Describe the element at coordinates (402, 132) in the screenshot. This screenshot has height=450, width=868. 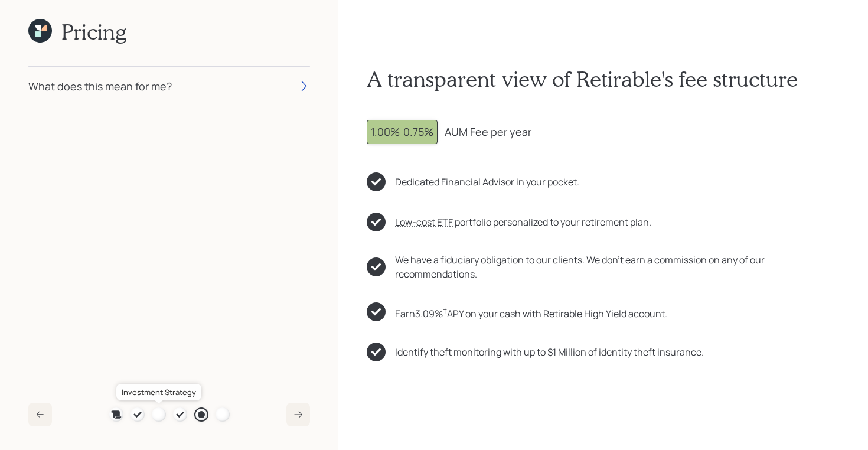
I see `div: 0.75%` at that location.